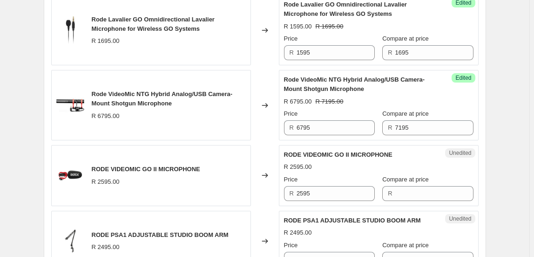 The width and height of the screenshot is (534, 257). Describe the element at coordinates (298, 27) in the screenshot. I see `div: R 1595.00` at that location.